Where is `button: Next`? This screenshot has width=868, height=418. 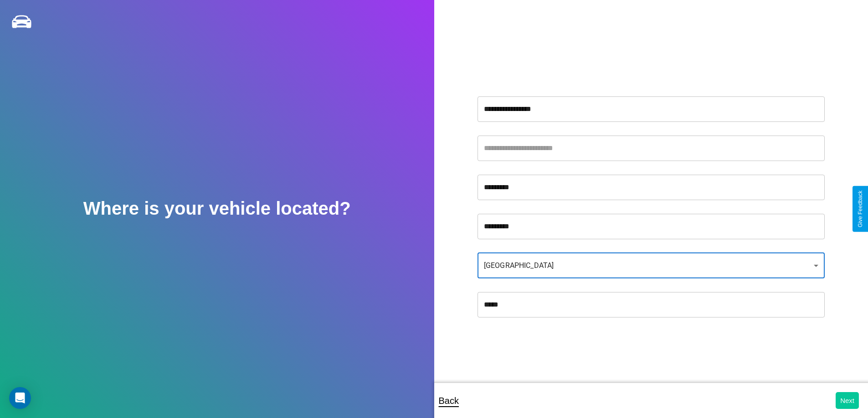 button: Next is located at coordinates (847, 400).